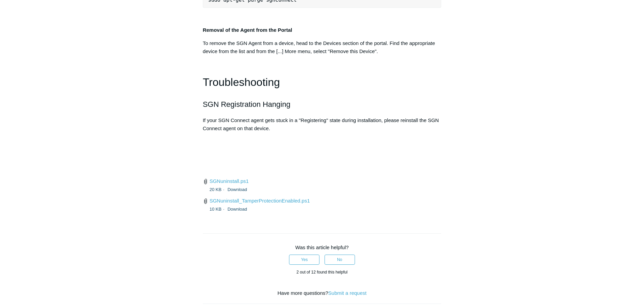 The width and height of the screenshot is (644, 308). Describe the element at coordinates (247, 30) in the screenshot. I see `strong: Removal of the Agent from the Portal` at that location.